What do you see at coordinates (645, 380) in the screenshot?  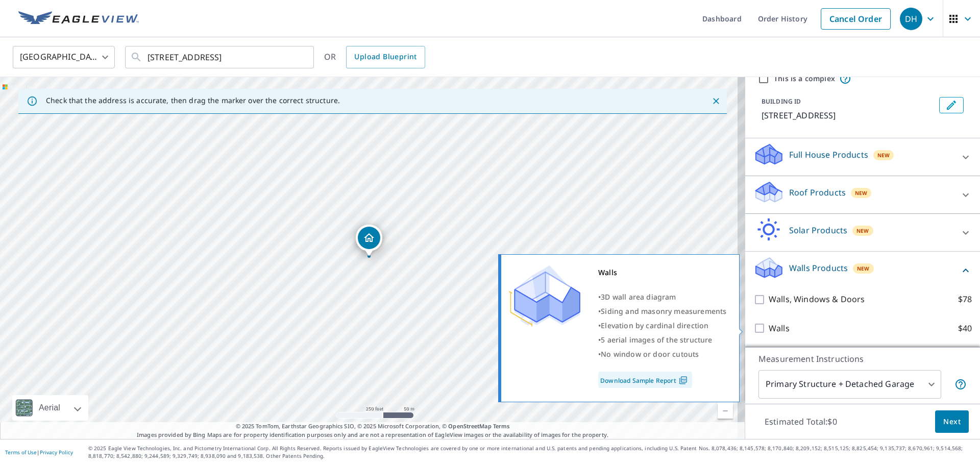 I see `a: Download Sample Report` at bounding box center [645, 380].